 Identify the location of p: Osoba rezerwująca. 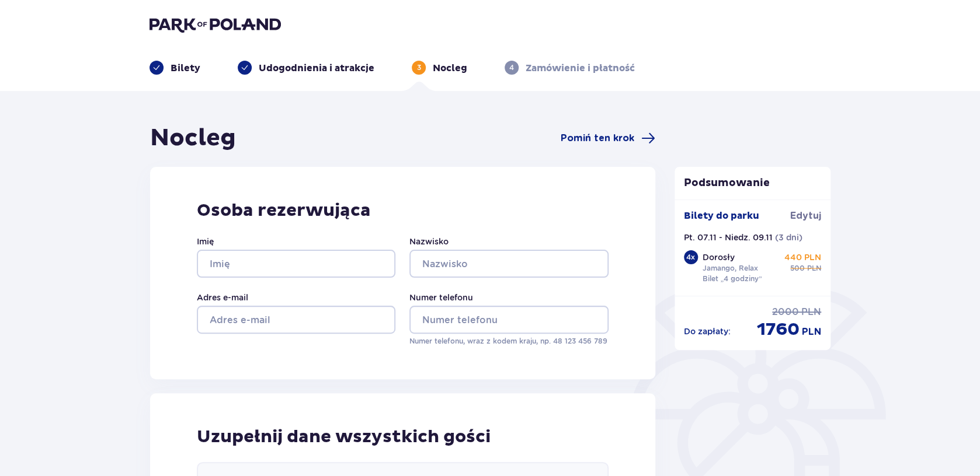
(402, 211).